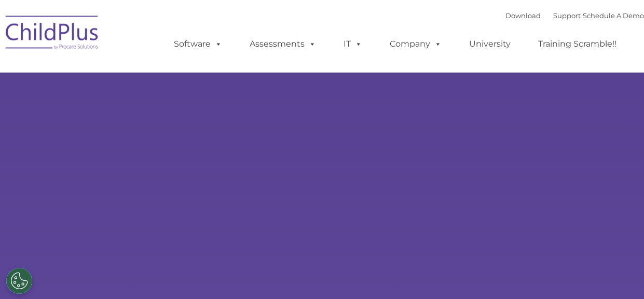 This screenshot has width=644, height=299. Describe the element at coordinates (19, 281) in the screenshot. I see `button: Cookies Settings` at that location.